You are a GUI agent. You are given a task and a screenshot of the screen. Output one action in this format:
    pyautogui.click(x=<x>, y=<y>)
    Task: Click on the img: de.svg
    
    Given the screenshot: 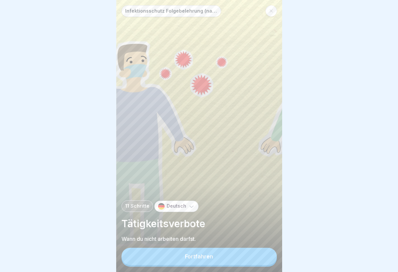 What is the action you would take?
    pyautogui.click(x=161, y=206)
    